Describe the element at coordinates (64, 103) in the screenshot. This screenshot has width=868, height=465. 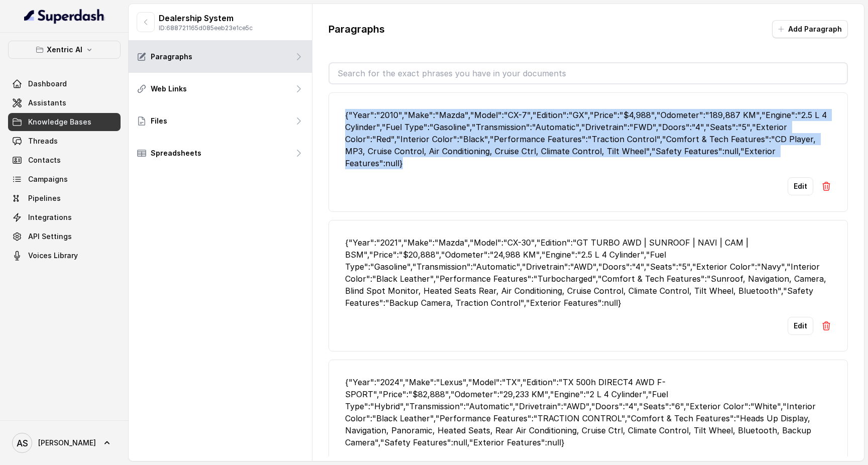
I see `a: Assistants` at that location.